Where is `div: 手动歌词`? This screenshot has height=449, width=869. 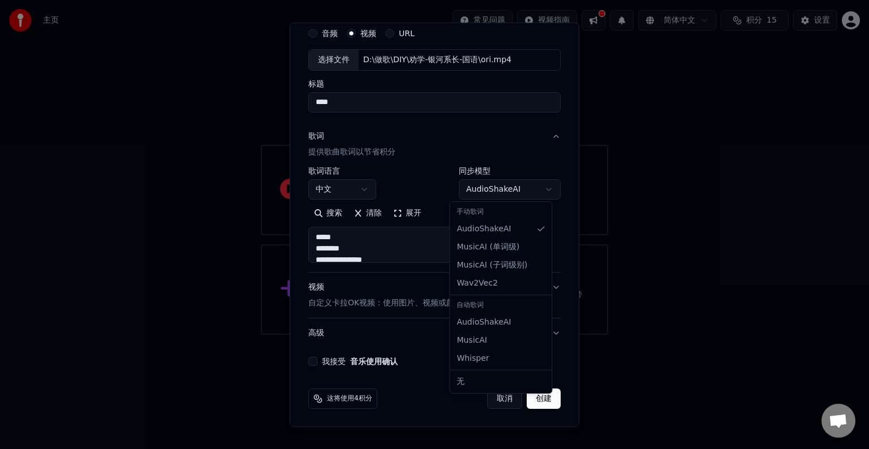 div: 手动歌词 is located at coordinates (501, 212).